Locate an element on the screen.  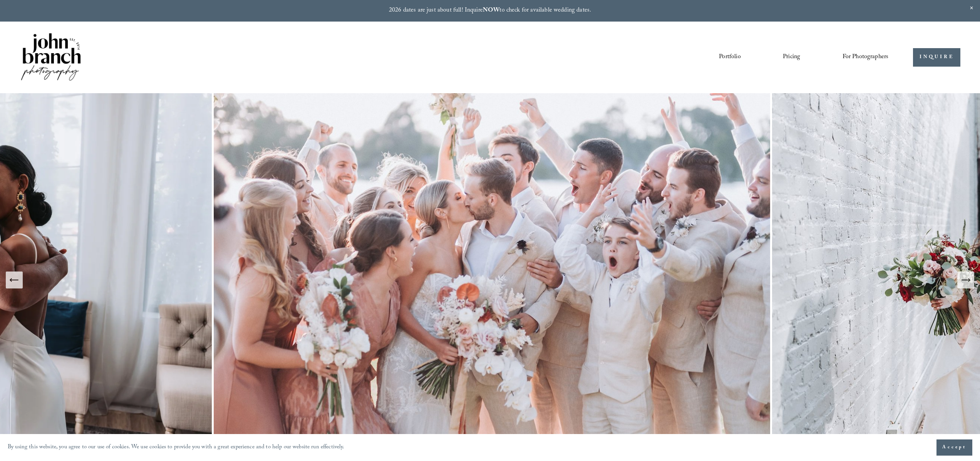
p: By using this website, you agree to our use of cookies. We use cookies to provide you with a grea... is located at coordinates (176, 448).